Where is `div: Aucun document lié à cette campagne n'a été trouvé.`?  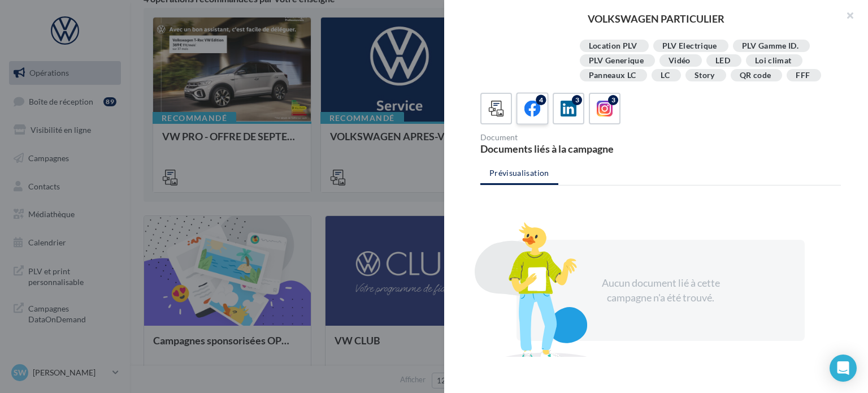 div: Aucun document lié à cette campagne n'a été trouvé. is located at coordinates (661, 290).